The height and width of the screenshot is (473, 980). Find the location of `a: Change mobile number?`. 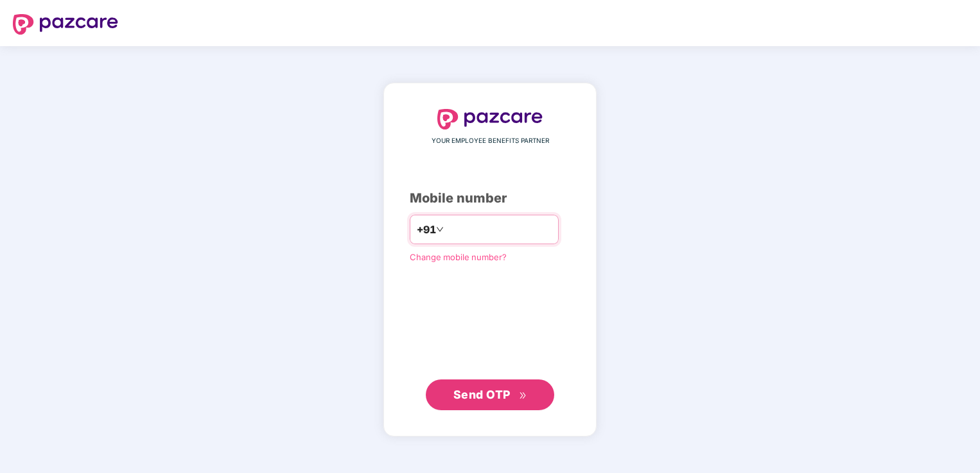

a: Change mobile number? is located at coordinates (458, 257).